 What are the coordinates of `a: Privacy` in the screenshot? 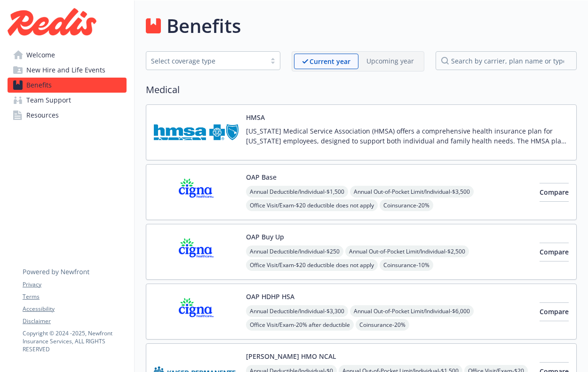 It's located at (74, 284).